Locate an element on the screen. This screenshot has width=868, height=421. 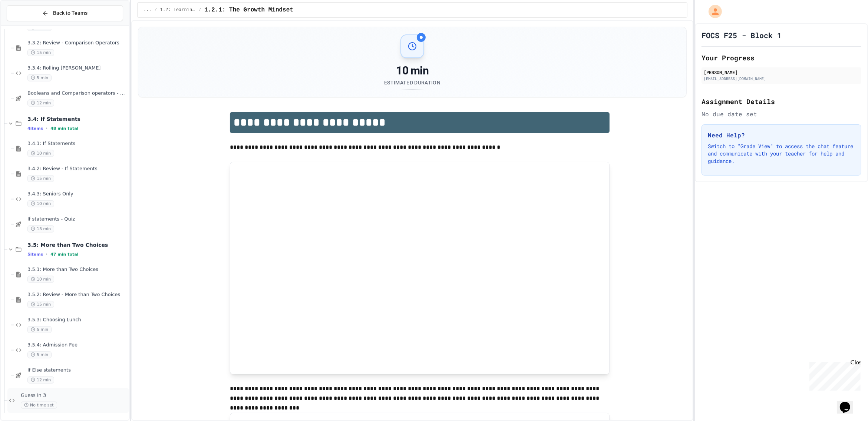
span: 1.2: Learning to Solve Hard Problems is located at coordinates (178, 10).